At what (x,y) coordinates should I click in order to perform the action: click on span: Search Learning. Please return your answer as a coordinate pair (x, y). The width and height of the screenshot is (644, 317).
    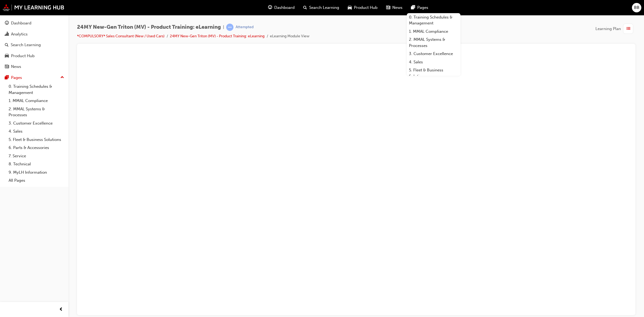
    Looking at the image, I should click on (324, 7).